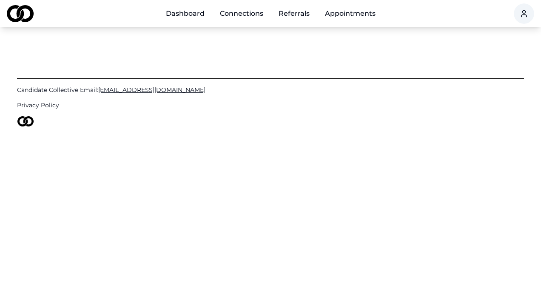  I want to click on nav: Main, so click(271, 14).